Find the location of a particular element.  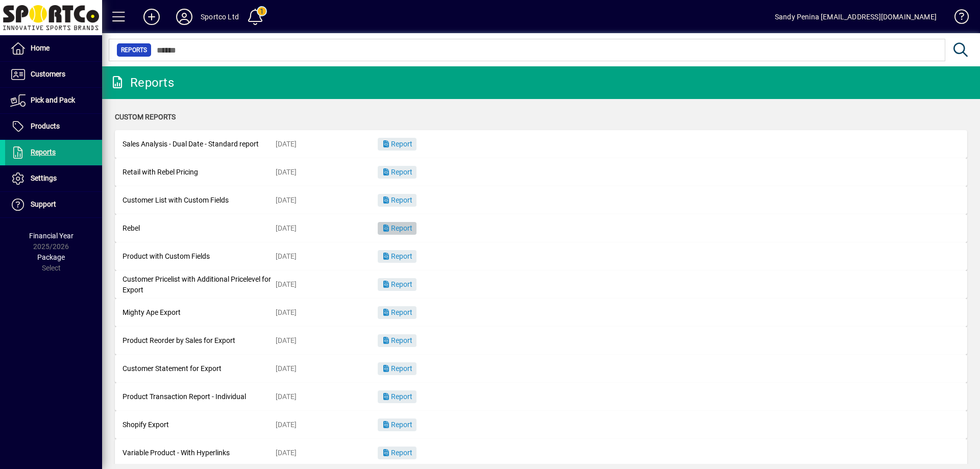

span: Home is located at coordinates (40, 48).